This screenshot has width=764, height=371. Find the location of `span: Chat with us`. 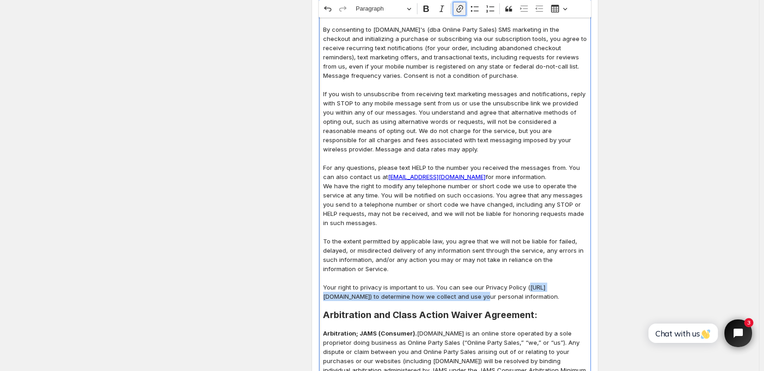

span: Chat with us is located at coordinates (45, 22).